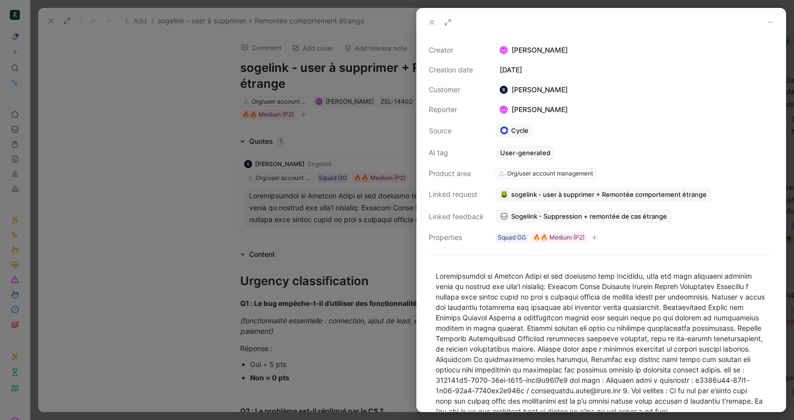 The image size is (794, 420). I want to click on div: Reporter, so click(456, 110).